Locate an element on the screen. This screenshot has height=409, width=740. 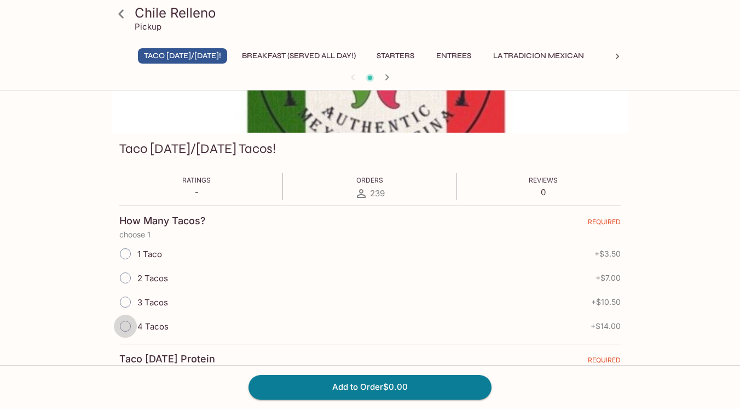
span: + $14.00 is located at coordinates (606, 326).